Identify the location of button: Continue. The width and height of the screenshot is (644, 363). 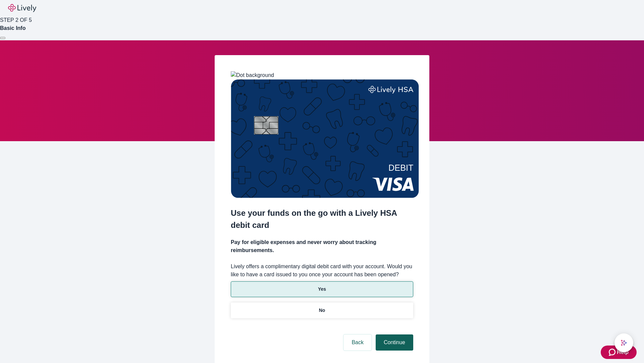
(395, 342).